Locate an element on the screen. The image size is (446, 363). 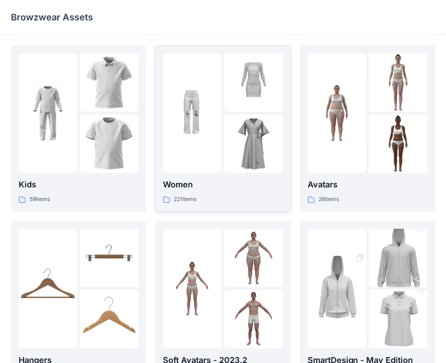
a: folder 1folder 2folder 3Women221items is located at coordinates (223, 128).